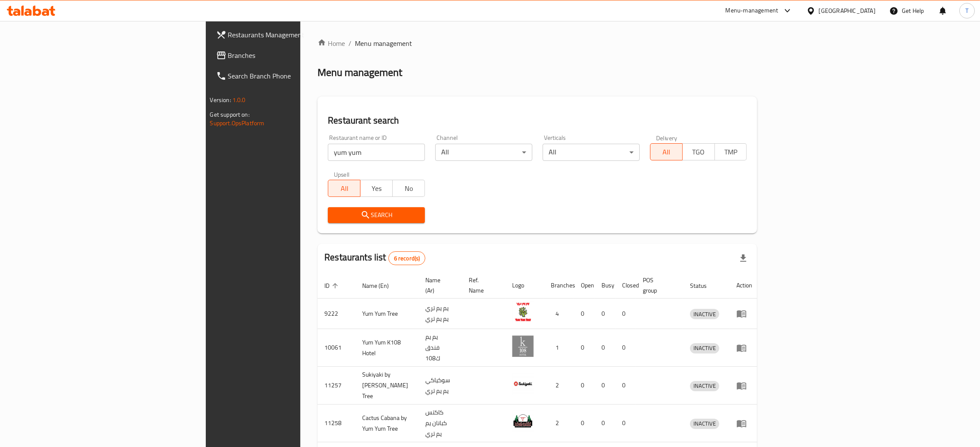  I want to click on th: Open, so click(584, 286).